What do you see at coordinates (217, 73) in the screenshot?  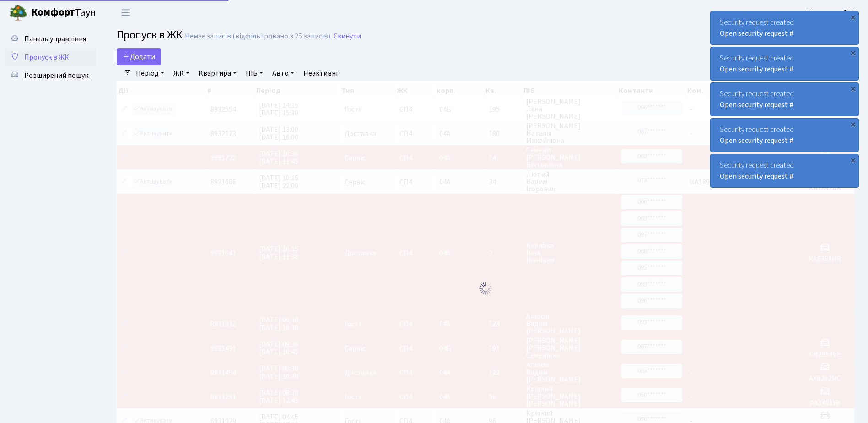 I see `a: Квартира` at bounding box center [217, 73].